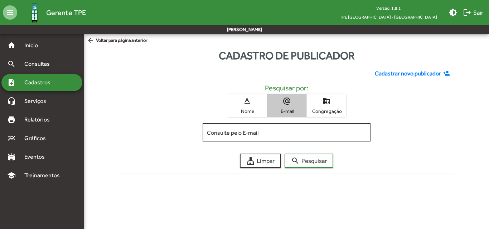  What do you see at coordinates (44, 176) in the screenshot?
I see `span: Treinamentos` at bounding box center [44, 176].